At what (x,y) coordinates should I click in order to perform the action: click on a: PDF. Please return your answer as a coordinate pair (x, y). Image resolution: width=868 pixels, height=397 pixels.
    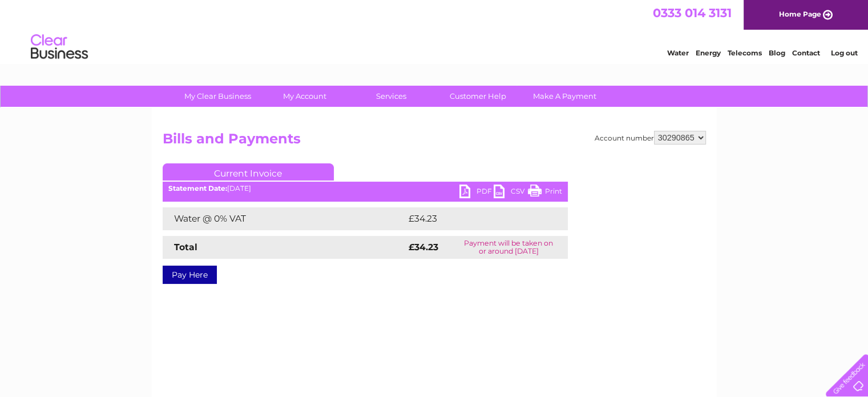
    Looking at the image, I should click on (476, 193).